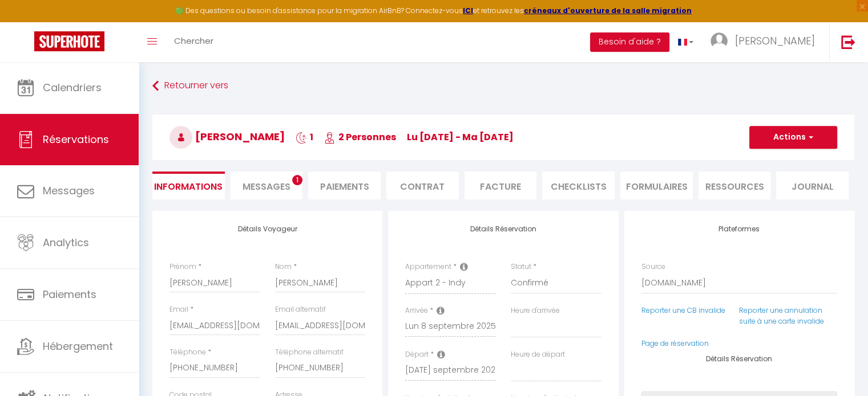 The width and height of the screenshot is (868, 396). Describe the element at coordinates (267, 229) in the screenshot. I see `h4: Détails Voyageur` at that location.